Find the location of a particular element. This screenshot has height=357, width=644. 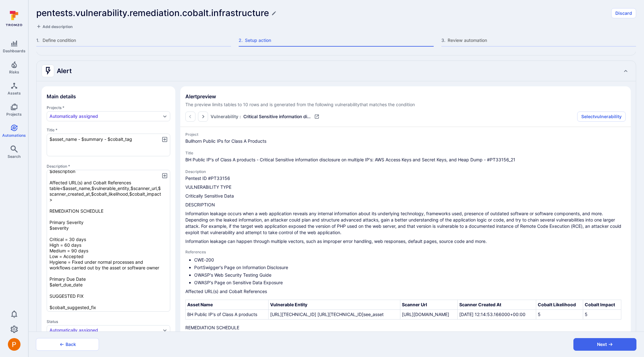

button: Go to the next page is located at coordinates (203, 116).